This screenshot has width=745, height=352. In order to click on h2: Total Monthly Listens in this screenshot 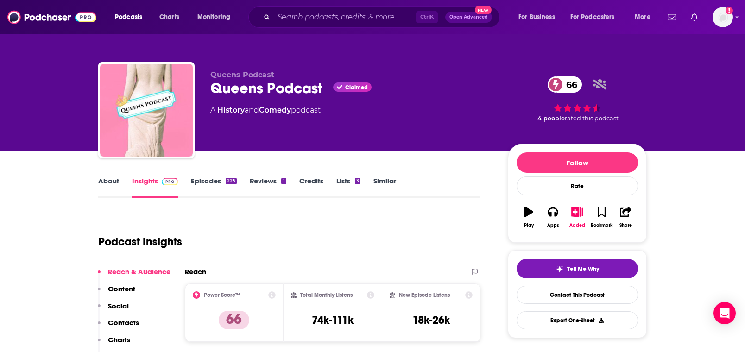, I will do `click(326, 295)`.